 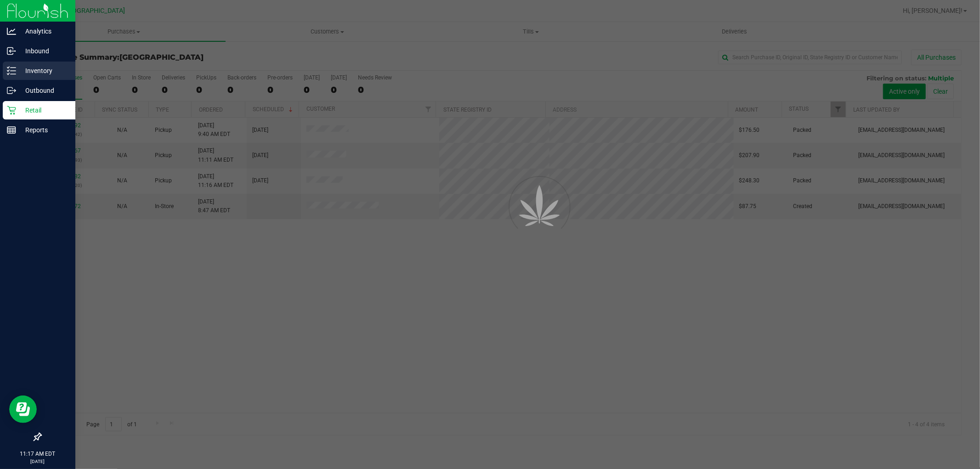 I want to click on p: Reports, so click(x=44, y=130).